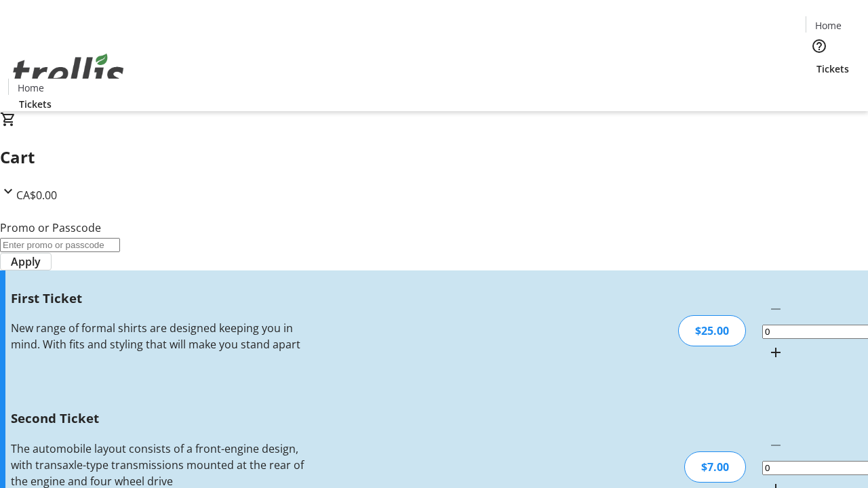 Image resolution: width=868 pixels, height=488 pixels. I want to click on h3: Second Ticket, so click(158, 418).